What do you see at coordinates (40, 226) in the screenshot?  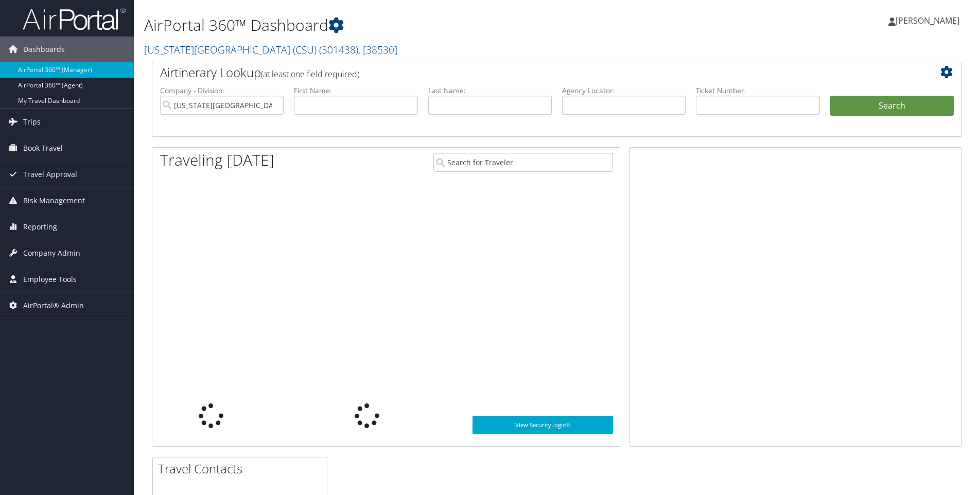 I see `span: Reporting` at bounding box center [40, 226].